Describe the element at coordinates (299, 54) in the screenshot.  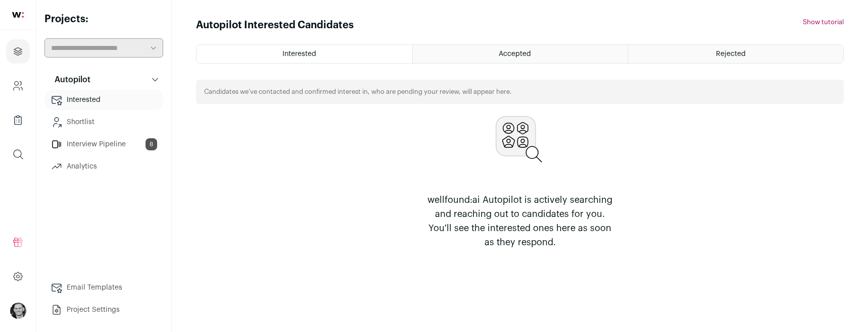
I see `span: Interested` at that location.